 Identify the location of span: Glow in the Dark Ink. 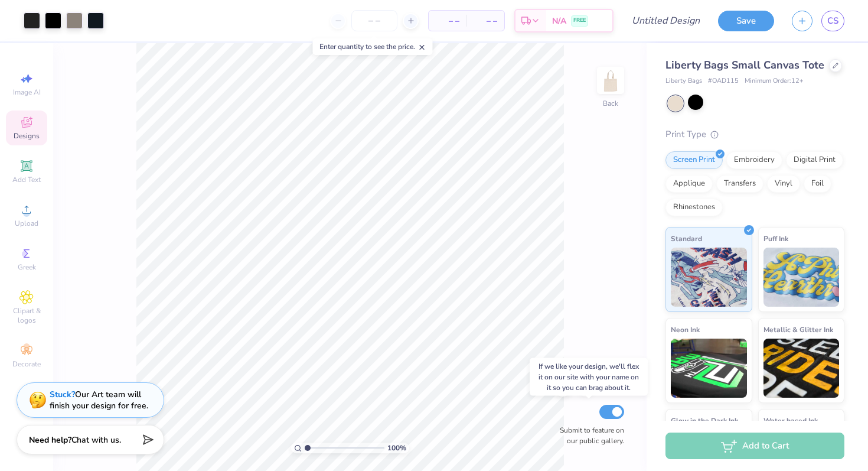
(705, 420).